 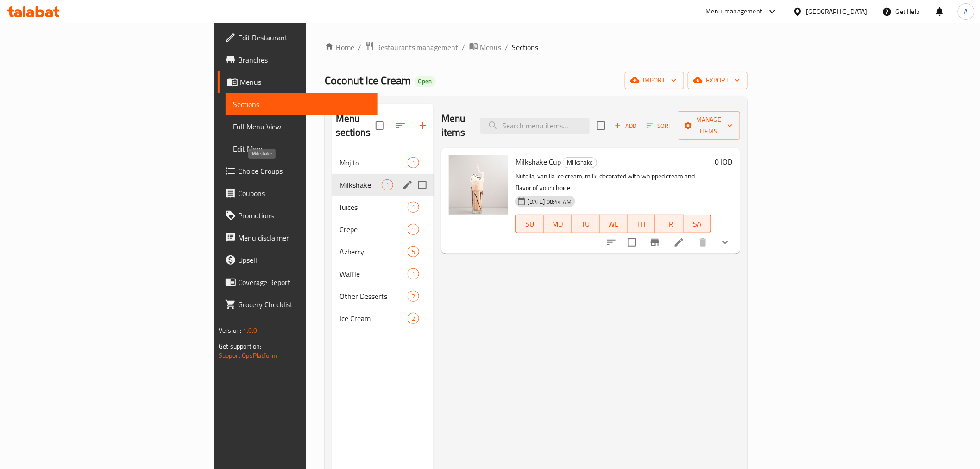 What do you see at coordinates (304, 238) in the screenshot?
I see `span: Menu disclaimer` at bounding box center [304, 238].